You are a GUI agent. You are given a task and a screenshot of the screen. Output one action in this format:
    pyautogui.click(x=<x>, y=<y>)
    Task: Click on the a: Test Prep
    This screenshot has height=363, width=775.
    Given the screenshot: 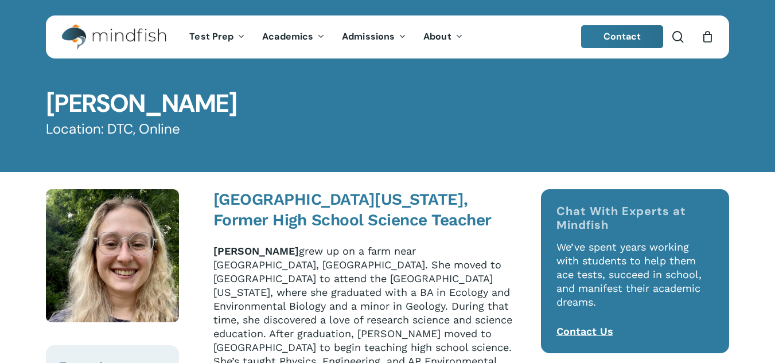 What is the action you would take?
    pyautogui.click(x=217, y=37)
    